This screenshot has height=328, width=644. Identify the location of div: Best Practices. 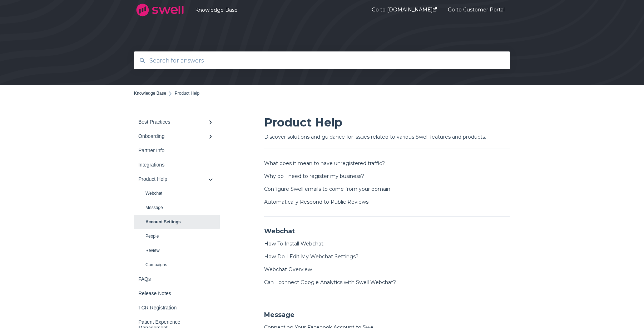
(173, 122).